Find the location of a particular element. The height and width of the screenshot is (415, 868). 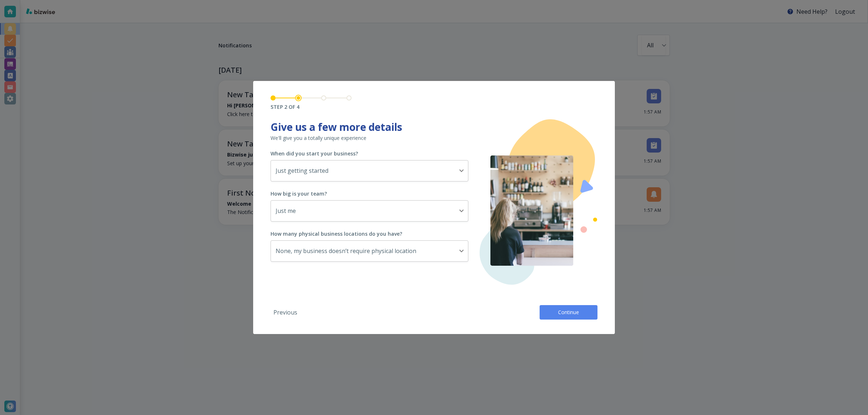

p: We'll give you a totally unique experience is located at coordinates (370, 138).